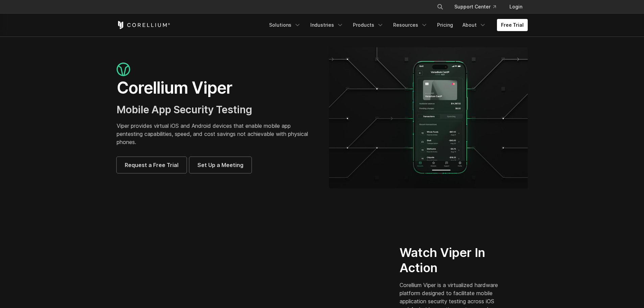  Describe the element at coordinates (285, 25) in the screenshot. I see `a: Solutions` at that location.